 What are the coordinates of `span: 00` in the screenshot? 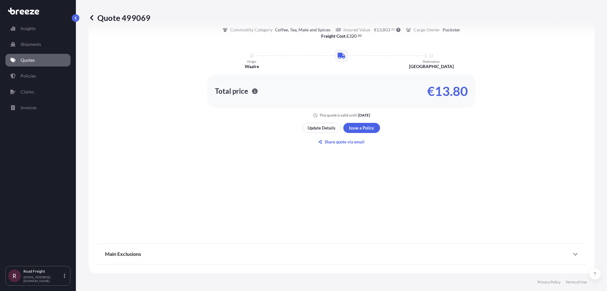 It's located at (360, 35).